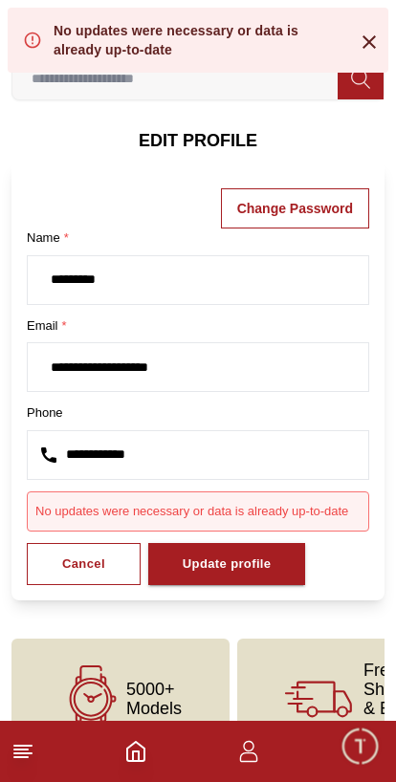 This screenshot has width=396, height=782. I want to click on button: Cancel, so click(83, 564).